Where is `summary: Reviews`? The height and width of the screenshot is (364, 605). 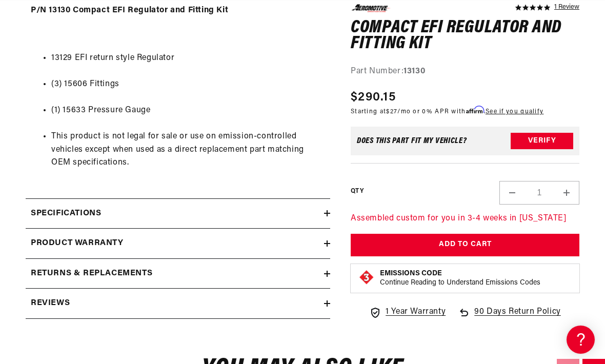 summary: Reviews is located at coordinates (178, 304).